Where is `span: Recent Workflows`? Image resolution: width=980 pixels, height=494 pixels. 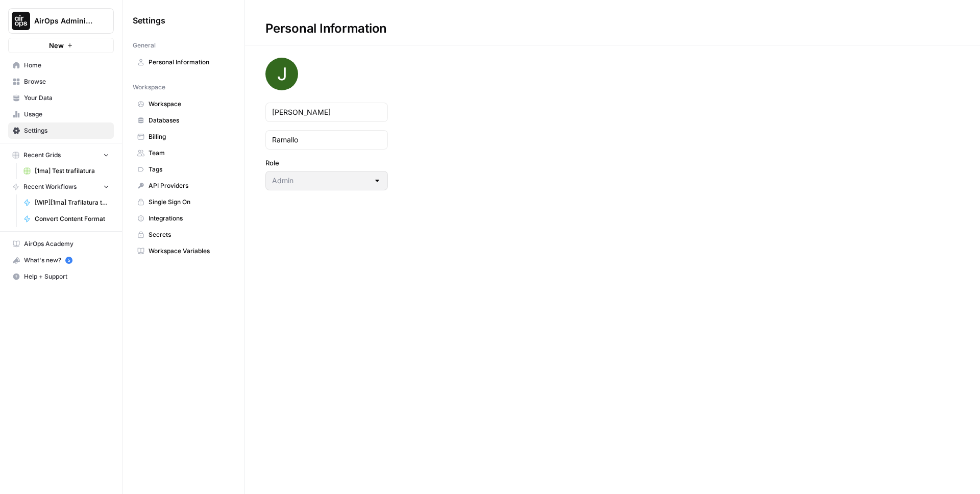
span: Recent Workflows is located at coordinates (50, 187).